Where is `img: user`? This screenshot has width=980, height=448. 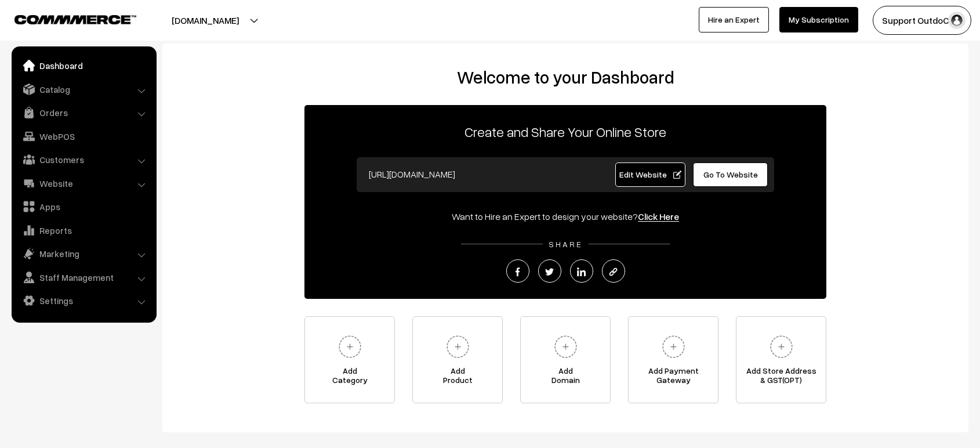 img: user is located at coordinates (957, 20).